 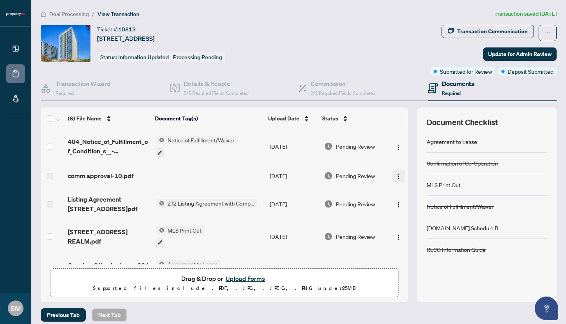 What do you see at coordinates (330, 118) in the screenshot?
I see `span: Status` at bounding box center [330, 118].